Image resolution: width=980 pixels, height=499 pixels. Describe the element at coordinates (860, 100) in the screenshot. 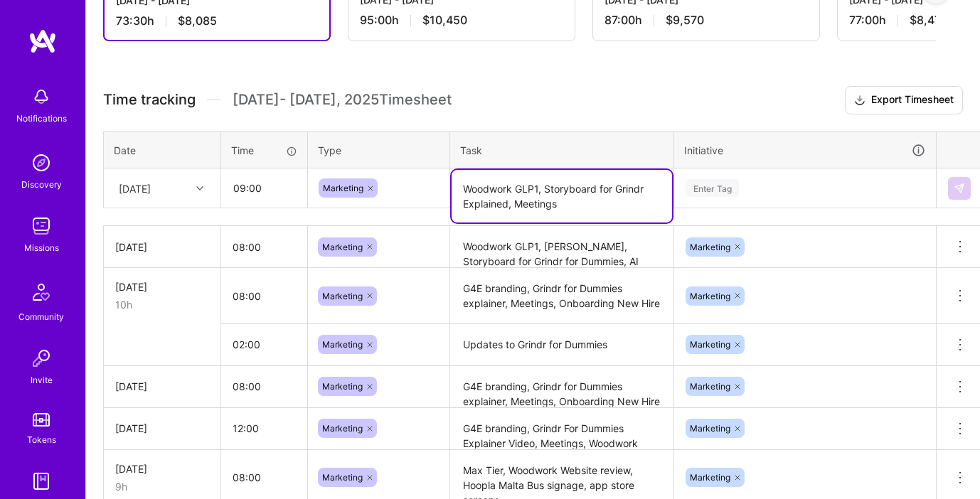

I see `i: icon Download` at that location.